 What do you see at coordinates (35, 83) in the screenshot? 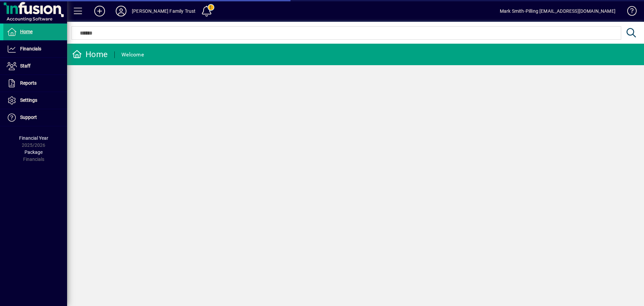
I see `a: Reports` at bounding box center [35, 83].